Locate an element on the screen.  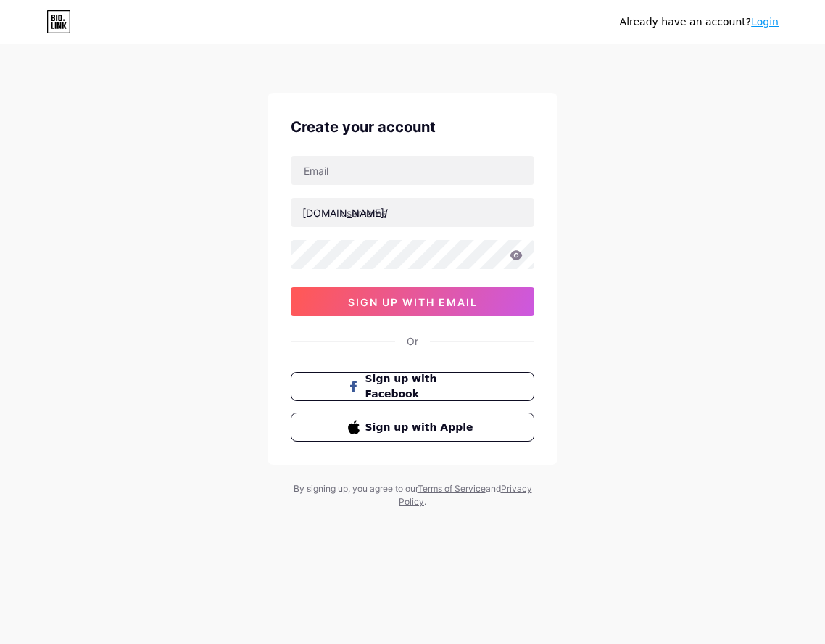
div: Or is located at coordinates (412, 341).